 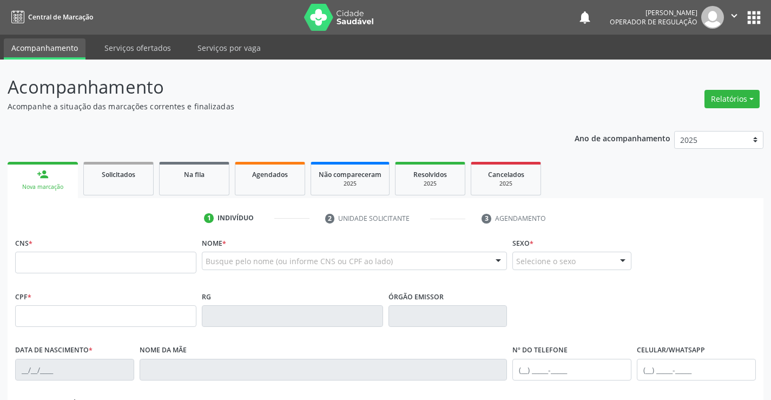 What do you see at coordinates (732, 99) in the screenshot?
I see `button: Relatórios` at bounding box center [732, 99].